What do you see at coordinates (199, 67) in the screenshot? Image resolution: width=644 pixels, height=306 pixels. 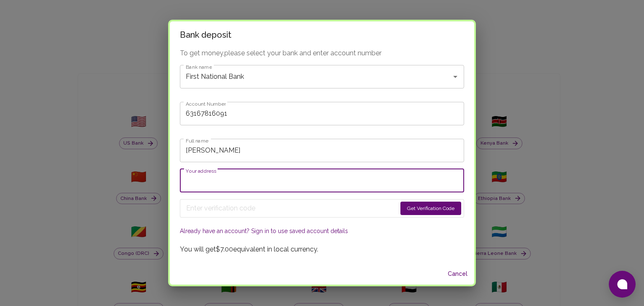 I see `label: Bank name` at bounding box center [199, 67].